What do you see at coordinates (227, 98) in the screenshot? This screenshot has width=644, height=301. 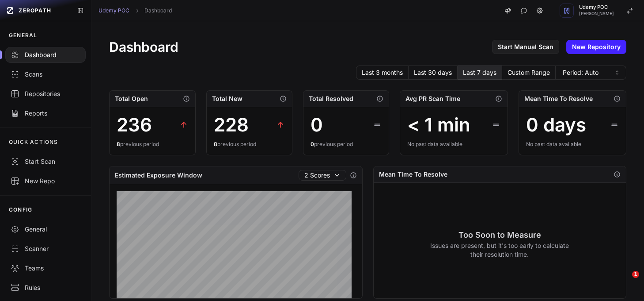 I see `h2: Total New` at bounding box center [227, 98].